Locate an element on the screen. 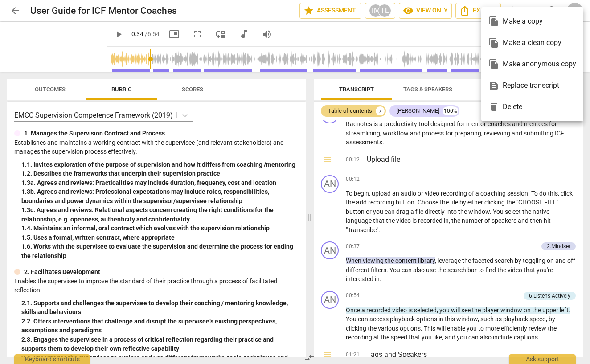  div: Make a clean copy is located at coordinates (532, 43).